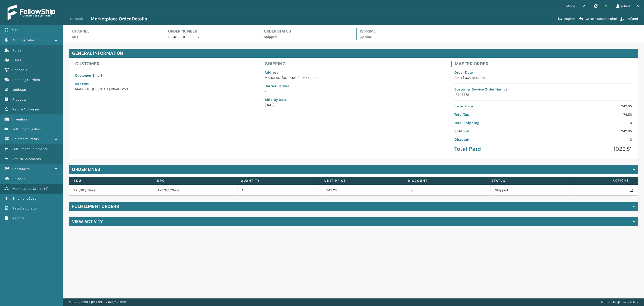 Image resolution: width=644 pixels, height=306 pixels. Describe the element at coordinates (25, 40) in the screenshot. I see `span: Administration` at that location.